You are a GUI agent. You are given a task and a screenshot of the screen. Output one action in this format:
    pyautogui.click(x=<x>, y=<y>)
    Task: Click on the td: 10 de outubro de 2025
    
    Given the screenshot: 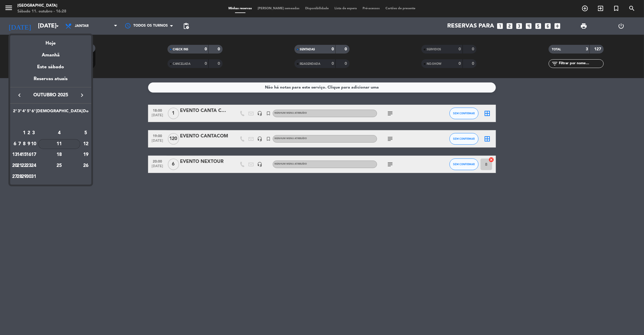 What is the action you would take?
    pyautogui.click(x=33, y=144)
    